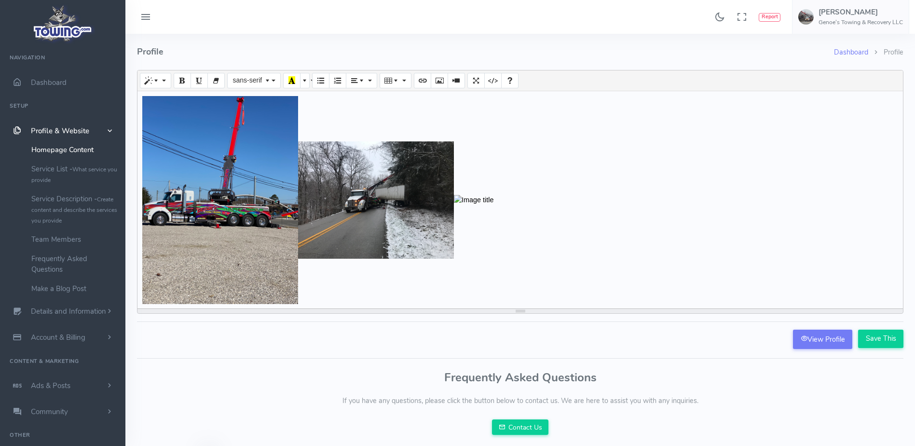  I want to click on h6: Genoe's Towing & Recovery LLC, so click(861, 22).